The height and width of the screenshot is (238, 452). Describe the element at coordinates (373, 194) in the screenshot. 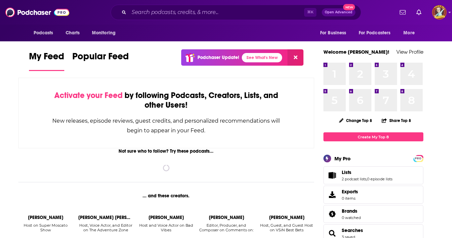

I see `a: Exports` at that location.